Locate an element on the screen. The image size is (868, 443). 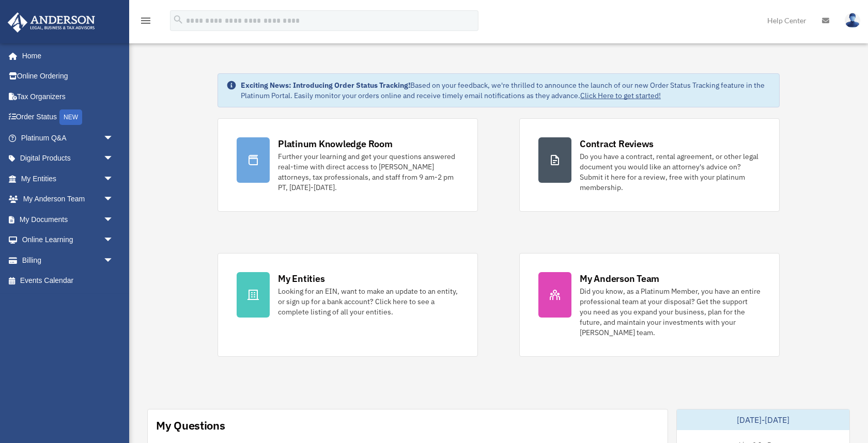
div: Did you know, as a Platinum Member, you have an entire professional team at your disposal? Get th... is located at coordinates (670, 312).